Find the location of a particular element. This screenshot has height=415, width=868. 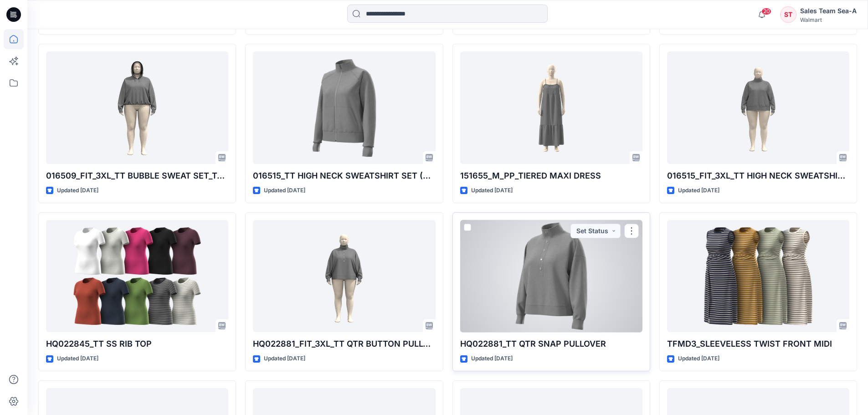

div: ST is located at coordinates (788, 15).